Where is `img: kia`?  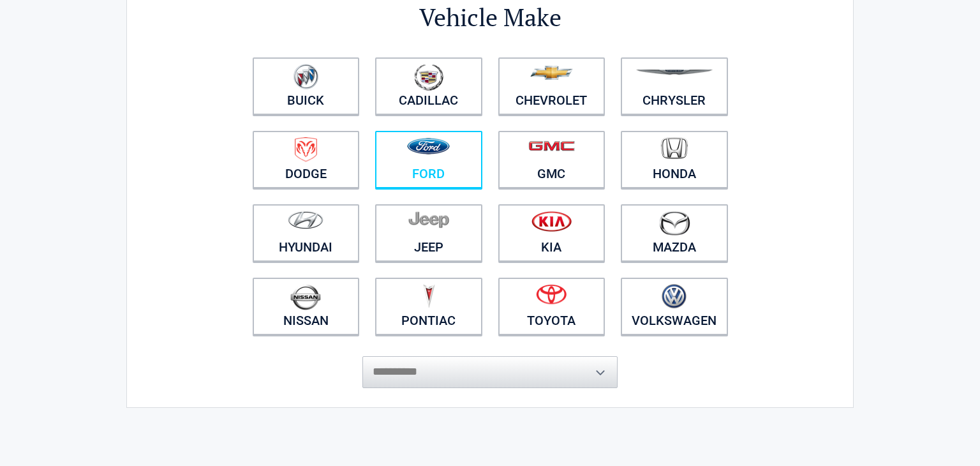 img: kia is located at coordinates (551, 221).